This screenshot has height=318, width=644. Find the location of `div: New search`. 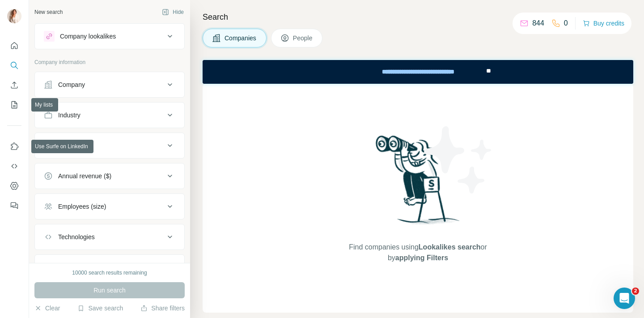

div: New search is located at coordinates (49, 12).